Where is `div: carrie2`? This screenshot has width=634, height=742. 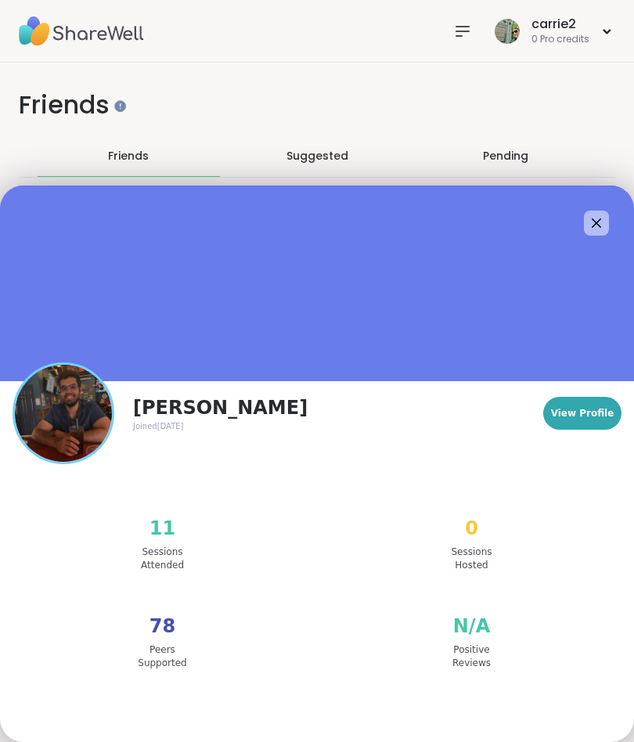 div: carrie2 is located at coordinates (560, 24).